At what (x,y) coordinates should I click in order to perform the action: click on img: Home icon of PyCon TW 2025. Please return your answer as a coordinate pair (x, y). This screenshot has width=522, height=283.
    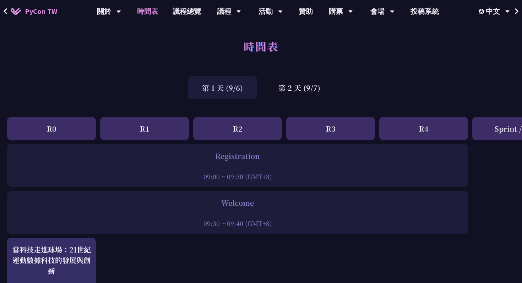
    Looking at the image, I should click on (16, 11).